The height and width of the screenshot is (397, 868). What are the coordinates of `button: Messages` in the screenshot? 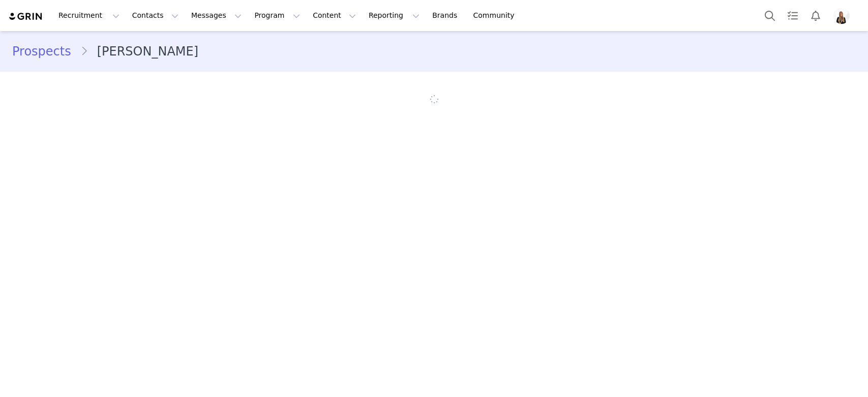 It's located at (216, 15).